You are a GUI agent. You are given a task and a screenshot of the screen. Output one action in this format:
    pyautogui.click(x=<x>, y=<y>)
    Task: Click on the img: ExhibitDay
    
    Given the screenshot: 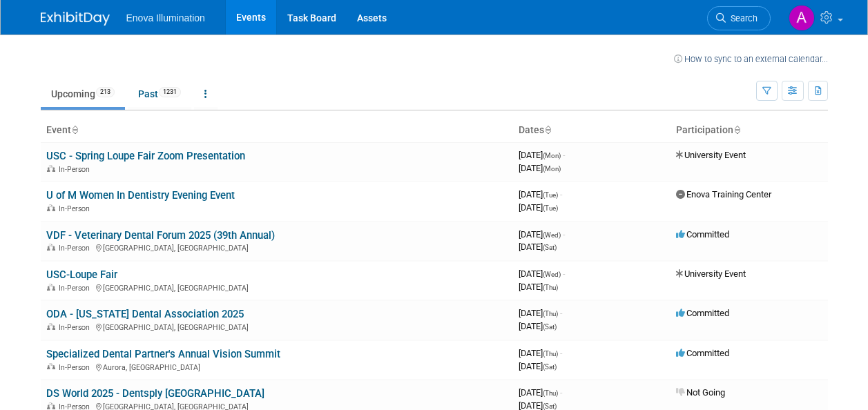 What is the action you would take?
    pyautogui.click(x=75, y=18)
    